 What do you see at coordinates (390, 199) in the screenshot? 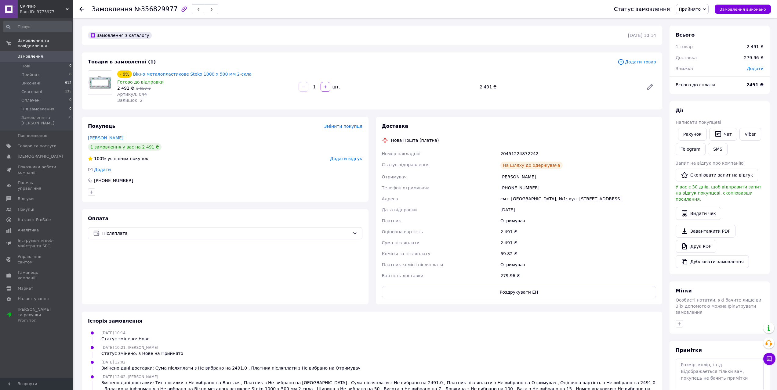
I see `span: Адреса` at bounding box center [390, 199].